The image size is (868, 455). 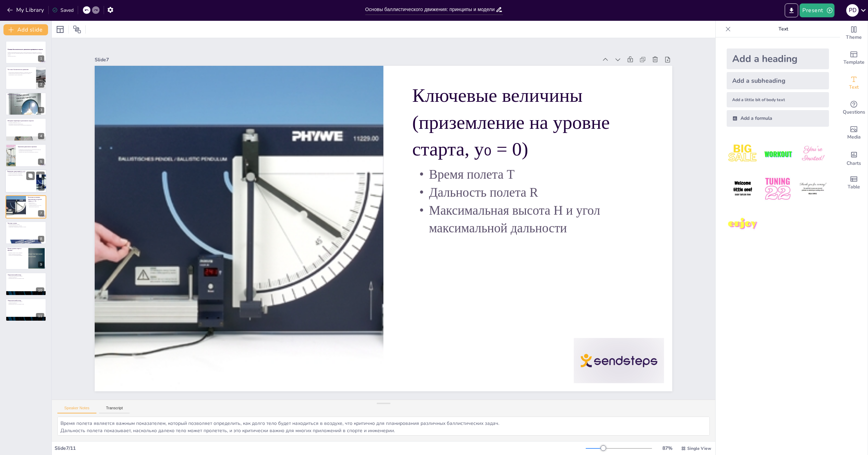 I want to click on p: Игнорирование сопротивления воздуха, so click(x=26, y=98).